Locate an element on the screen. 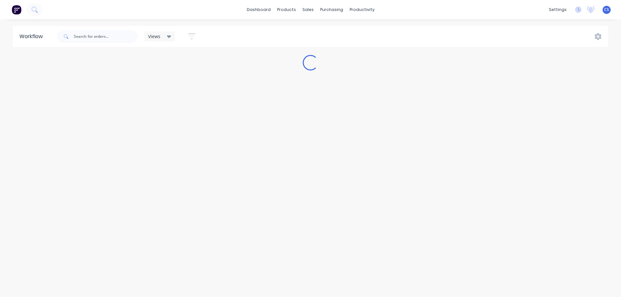 The height and width of the screenshot is (297, 621). div: Workflow is located at coordinates (33, 37).